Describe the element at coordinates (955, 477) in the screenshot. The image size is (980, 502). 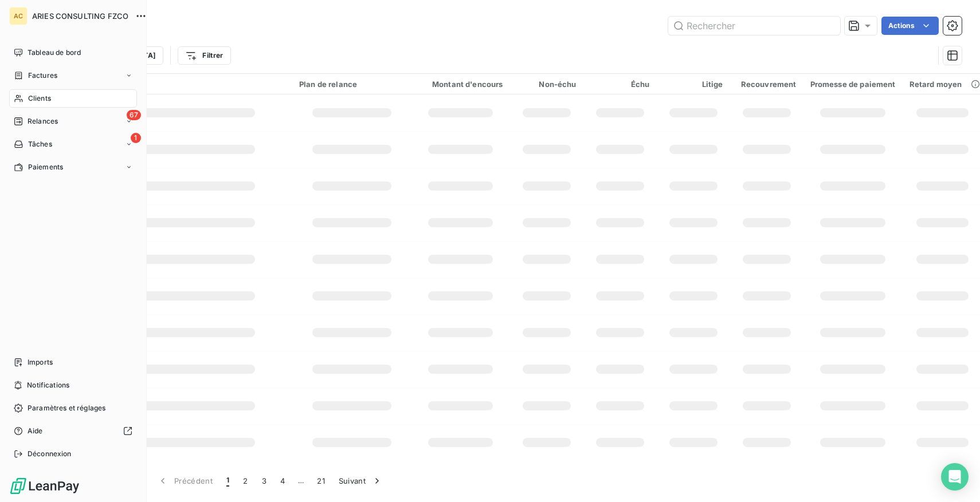
I see `div: Open Intercom Messenger` at that location.